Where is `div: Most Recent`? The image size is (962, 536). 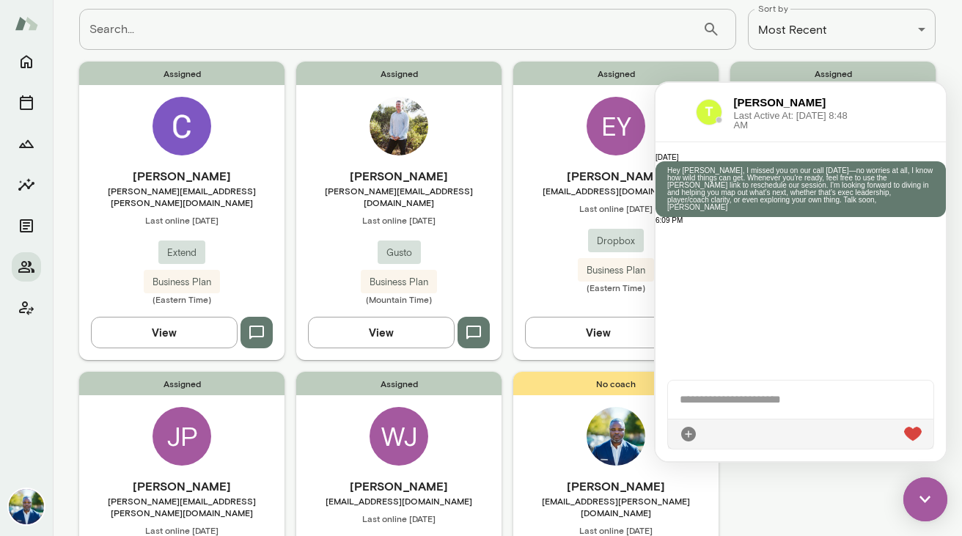
div: Most Recent is located at coordinates (841, 29).